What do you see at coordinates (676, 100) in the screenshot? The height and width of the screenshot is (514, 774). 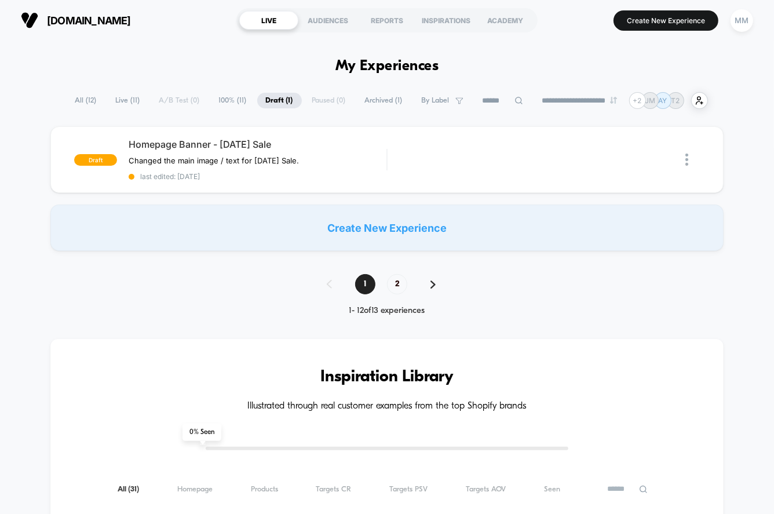 I see `p: T2` at bounding box center [676, 100].